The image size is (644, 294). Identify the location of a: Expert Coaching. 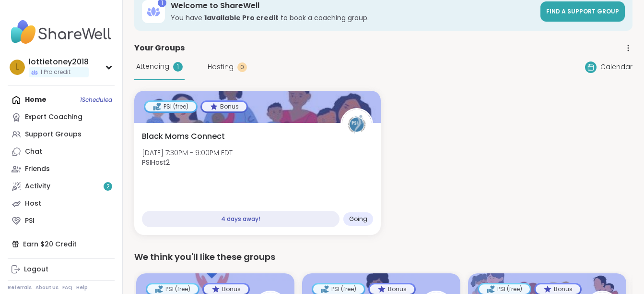
(61, 118).